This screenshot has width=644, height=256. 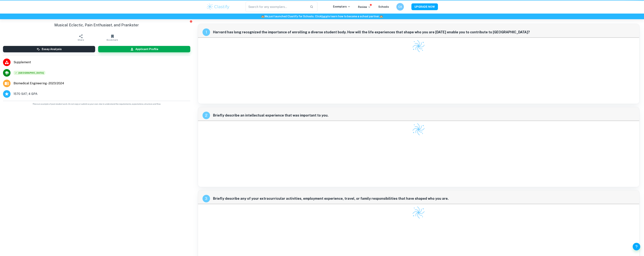 I want to click on div: Accepted: Harvard University, so click(x=30, y=73).